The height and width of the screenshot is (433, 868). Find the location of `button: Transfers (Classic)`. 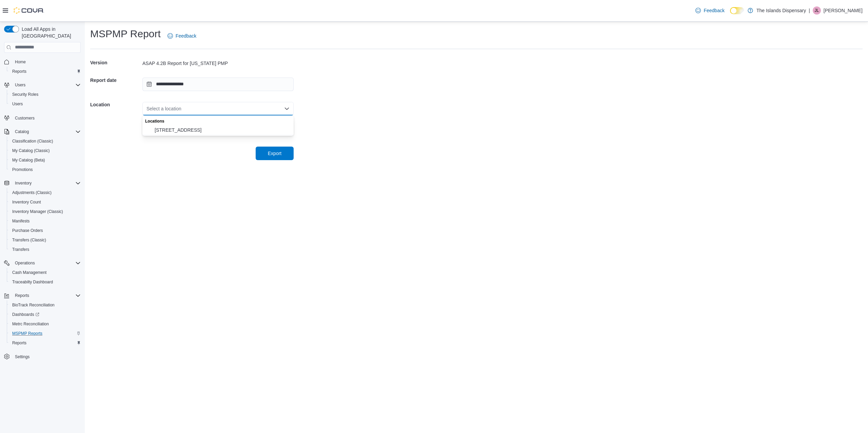

button: Transfers (Classic) is located at coordinates (45, 240).